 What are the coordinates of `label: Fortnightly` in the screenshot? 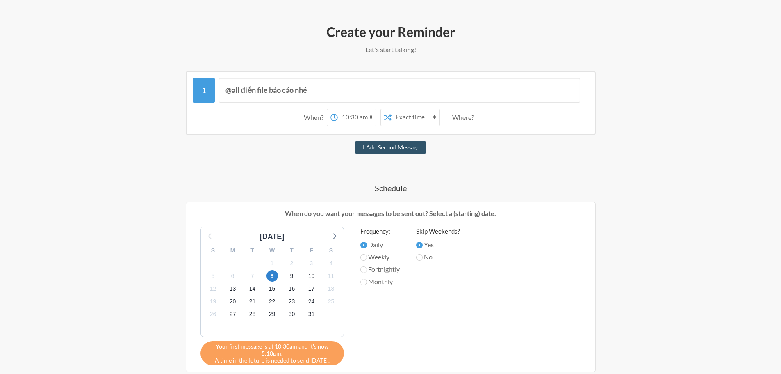 It's located at (380, 269).